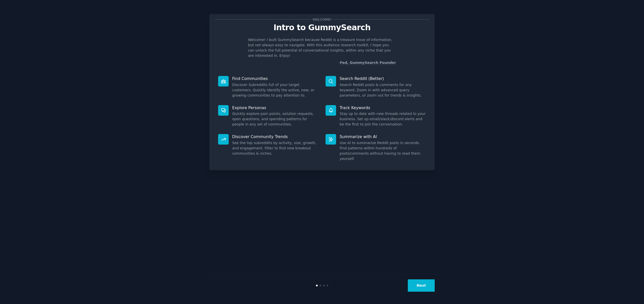  What do you see at coordinates (275, 148) in the screenshot?
I see `dd: See the top subreddits by activity, size, growth, and engagement. Filter to find new breakout com...` at bounding box center [275, 148].